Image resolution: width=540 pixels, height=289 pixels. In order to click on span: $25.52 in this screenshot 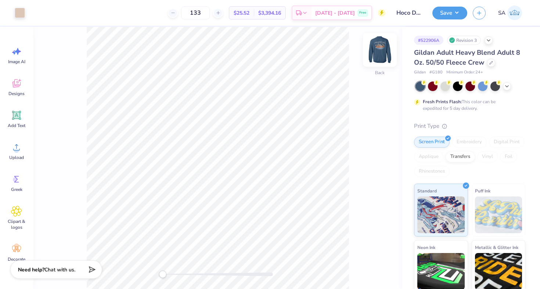, I will do `click(241, 13)`.